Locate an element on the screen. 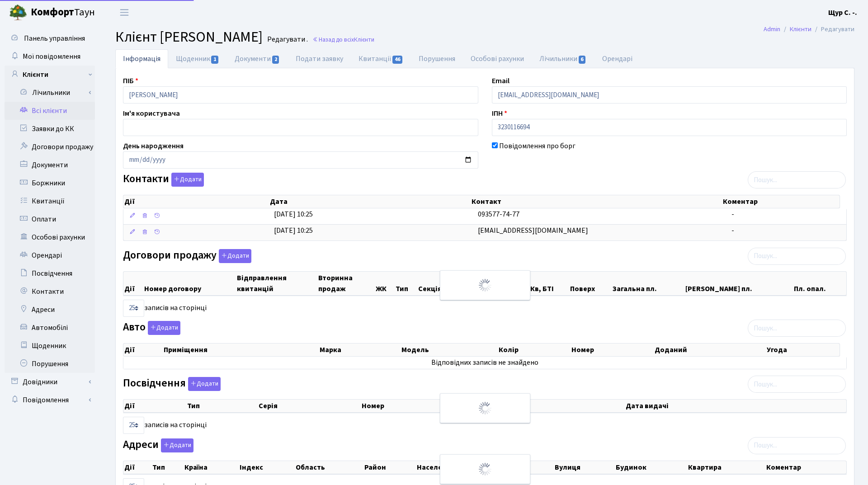 Image resolution: width=868 pixels, height=485 pixels. a: Подати заявку is located at coordinates (319, 59).